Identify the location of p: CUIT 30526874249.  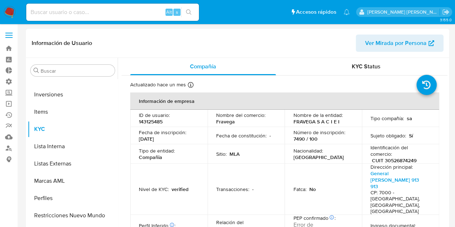
(394, 160).